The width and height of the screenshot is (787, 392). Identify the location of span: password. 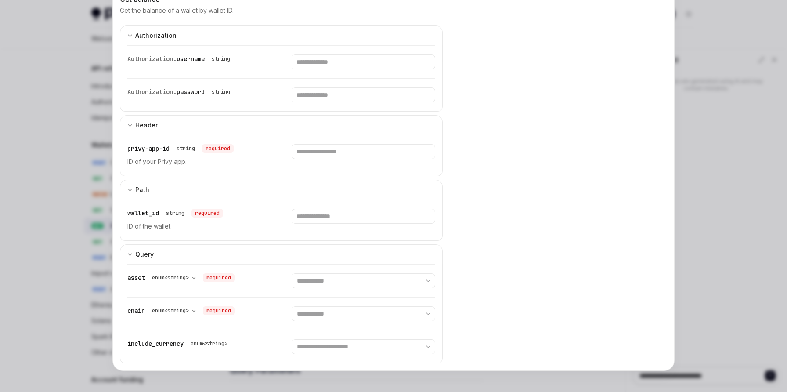
(191, 92).